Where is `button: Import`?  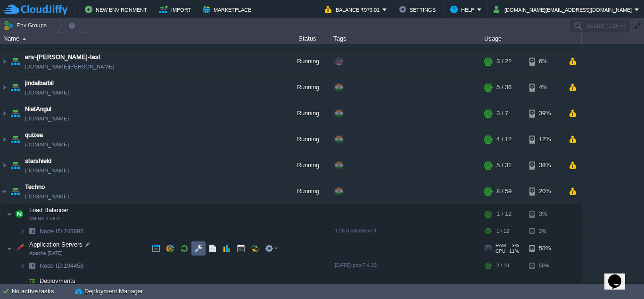 button: Import is located at coordinates (176, 10).